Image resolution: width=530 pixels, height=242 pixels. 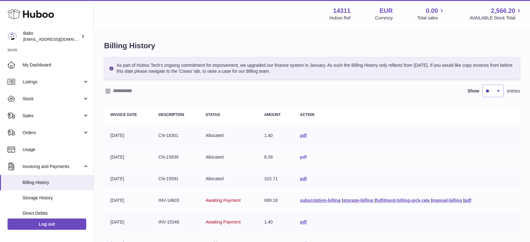 I want to click on span: Orders, so click(x=52, y=133).